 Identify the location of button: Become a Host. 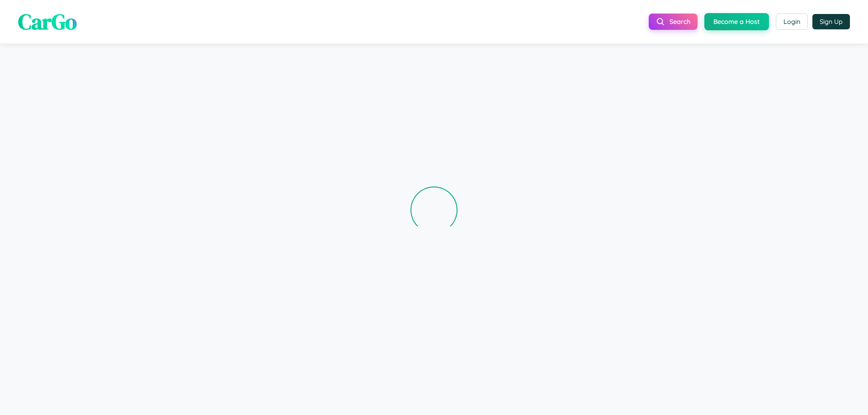
(737, 22).